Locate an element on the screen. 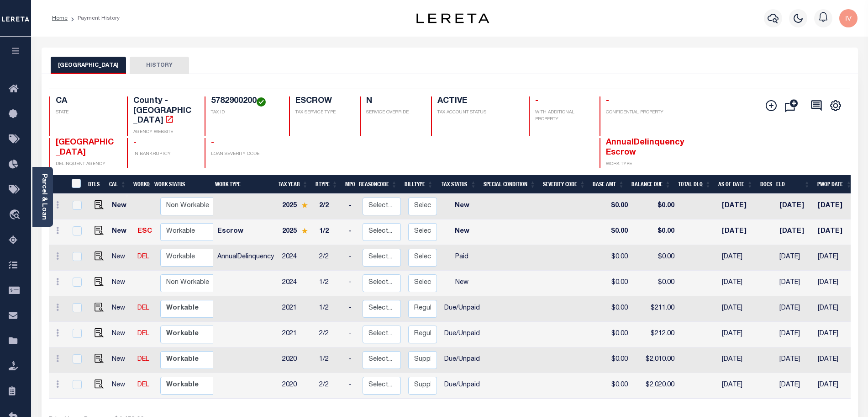  p: DELINQUENT AGENCY is located at coordinates (86, 164).